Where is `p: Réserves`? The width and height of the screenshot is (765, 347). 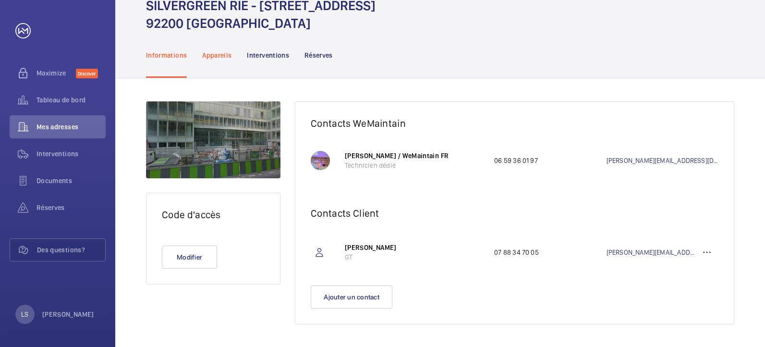
p: Réserves is located at coordinates (318, 55).